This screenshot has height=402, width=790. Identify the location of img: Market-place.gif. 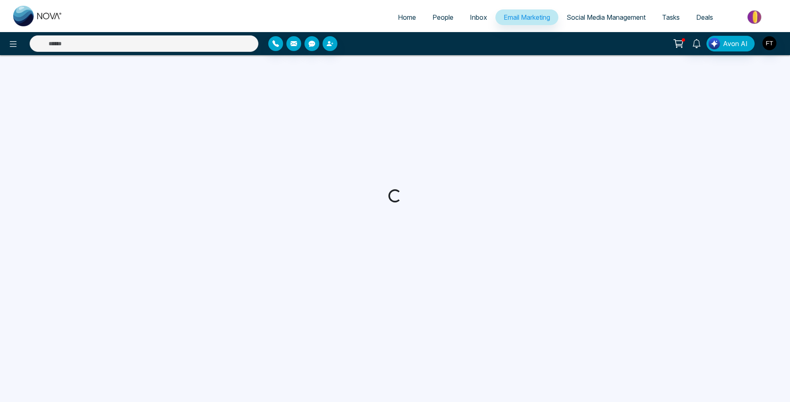
(755, 17).